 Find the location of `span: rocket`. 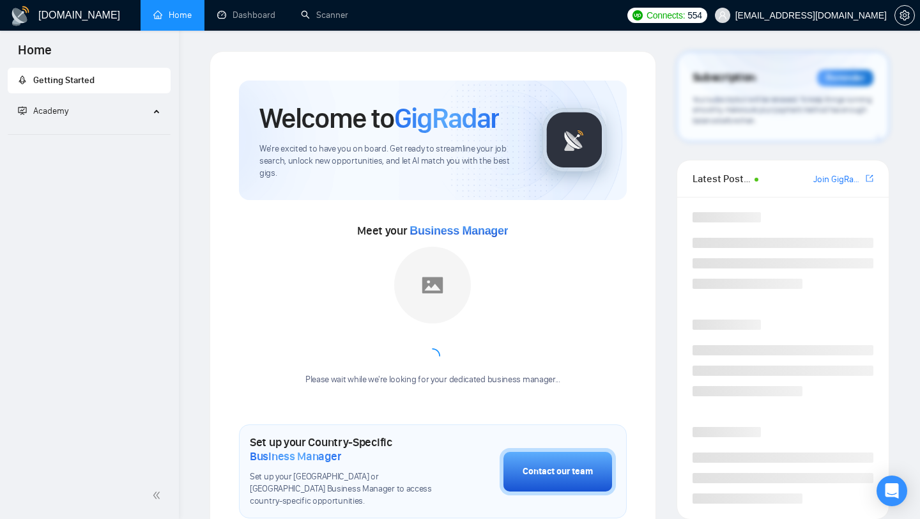

span: rocket is located at coordinates (22, 80).